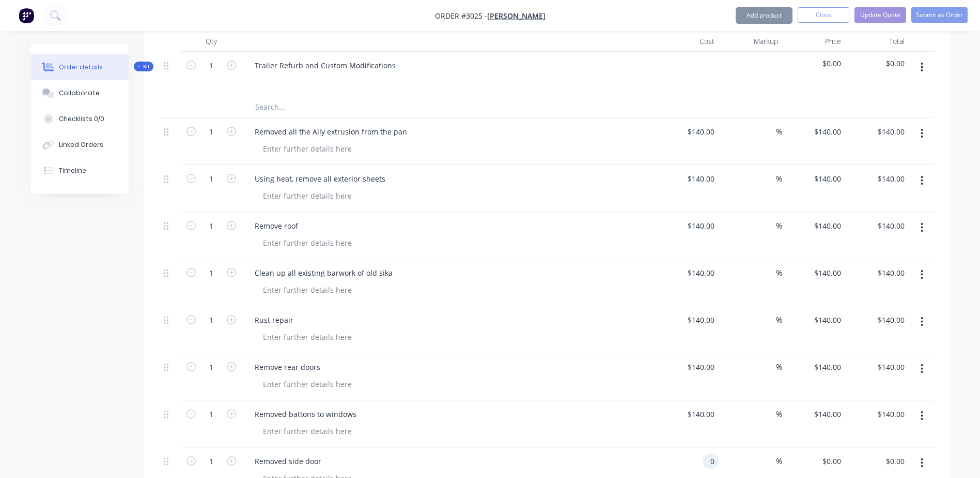 This screenshot has height=478, width=980. What do you see at coordinates (81, 67) in the screenshot?
I see `div: Order details` at bounding box center [81, 67].